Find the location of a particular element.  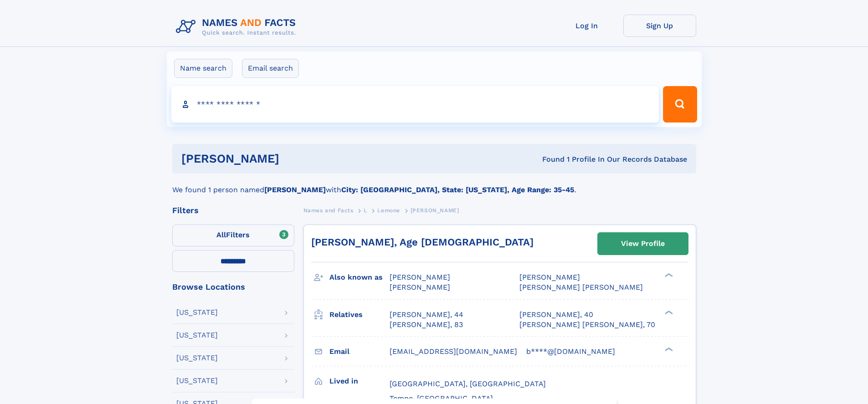

input: search input is located at coordinates (415, 104).